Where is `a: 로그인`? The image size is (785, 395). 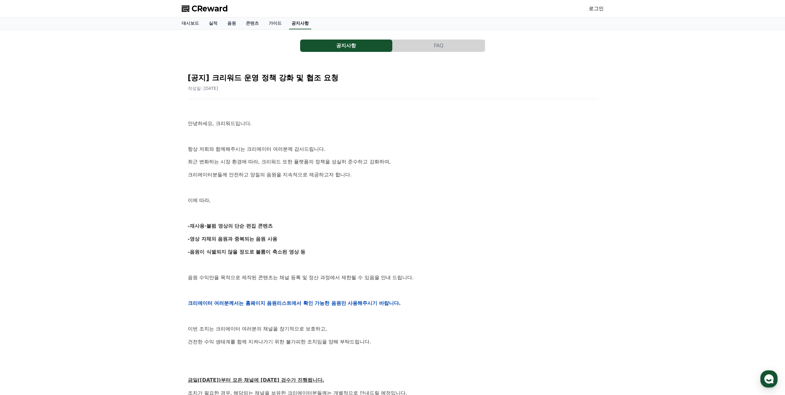
a: 로그인 is located at coordinates (596, 9).